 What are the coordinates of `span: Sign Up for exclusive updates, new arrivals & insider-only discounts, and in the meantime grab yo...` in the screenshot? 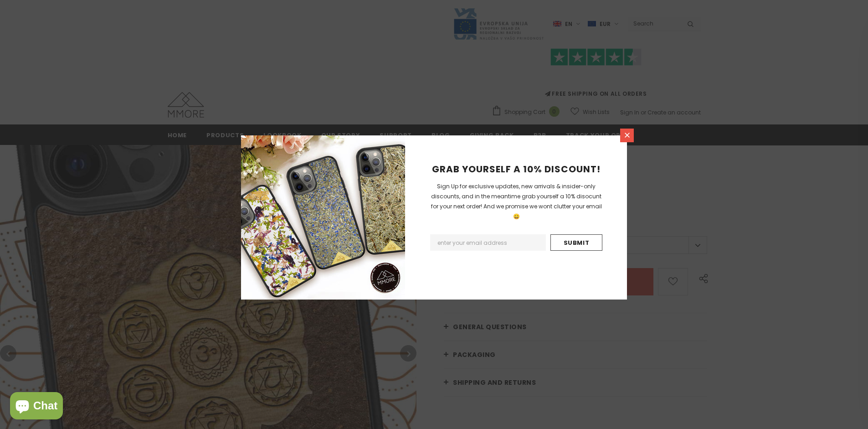 It's located at (517, 201).